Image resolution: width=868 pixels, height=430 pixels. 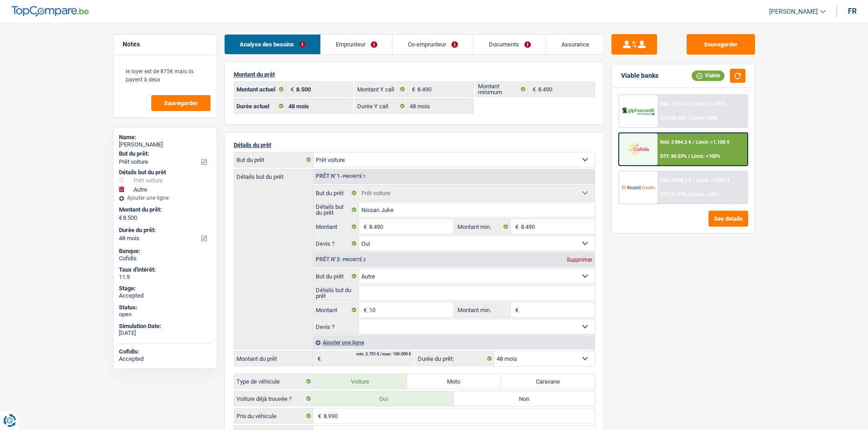 I want to click on span: Limit: <100%, so click(x=706, y=156).